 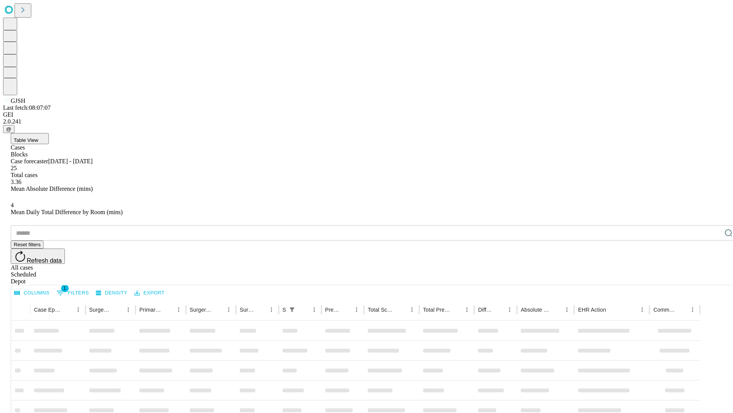 What do you see at coordinates (65, 288) in the screenshot?
I see `span: 1` at bounding box center [65, 288].